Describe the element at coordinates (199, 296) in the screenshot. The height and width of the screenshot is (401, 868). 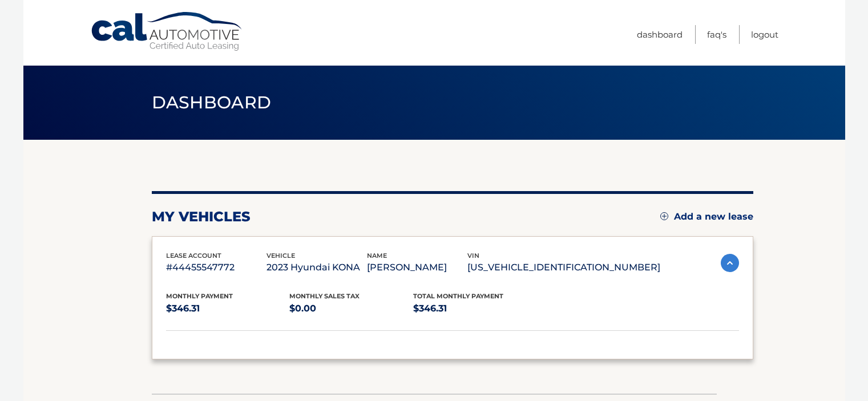
I see `span: Monthly Payment` at that location.